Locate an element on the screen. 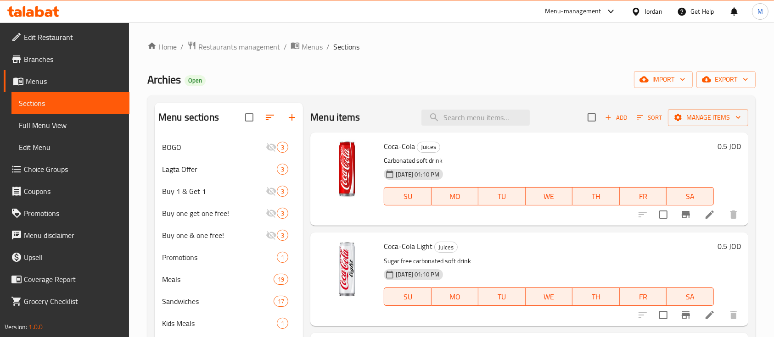 The image size is (774, 337). button: Branch-specific-item is located at coordinates (686, 315).